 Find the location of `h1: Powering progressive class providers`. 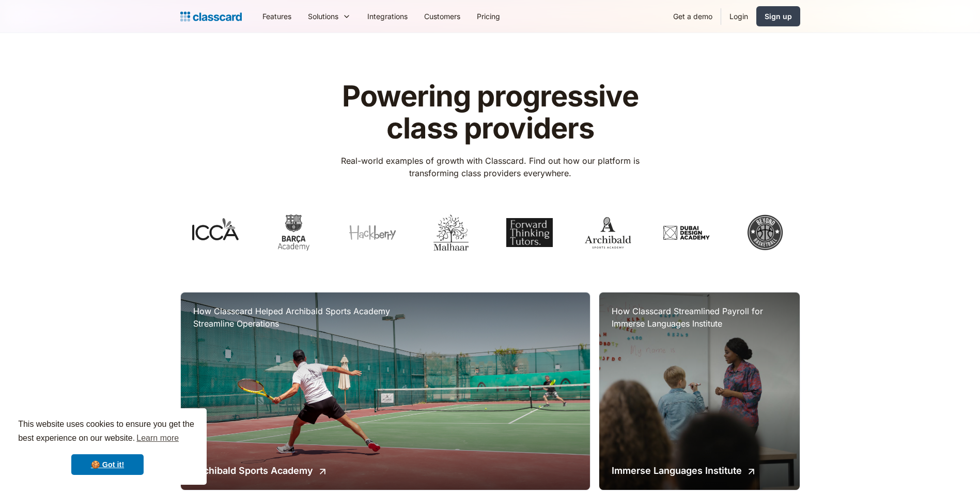

h1: Powering progressive class providers is located at coordinates (490, 112).